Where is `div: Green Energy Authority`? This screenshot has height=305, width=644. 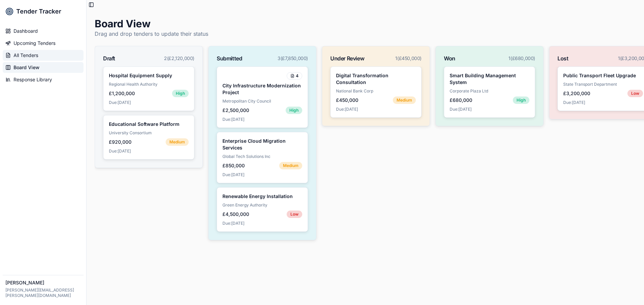 div: Green Energy Authority is located at coordinates (262, 205).